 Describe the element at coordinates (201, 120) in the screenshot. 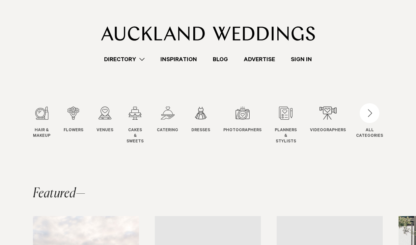

I see `a: Dresses` at that location.